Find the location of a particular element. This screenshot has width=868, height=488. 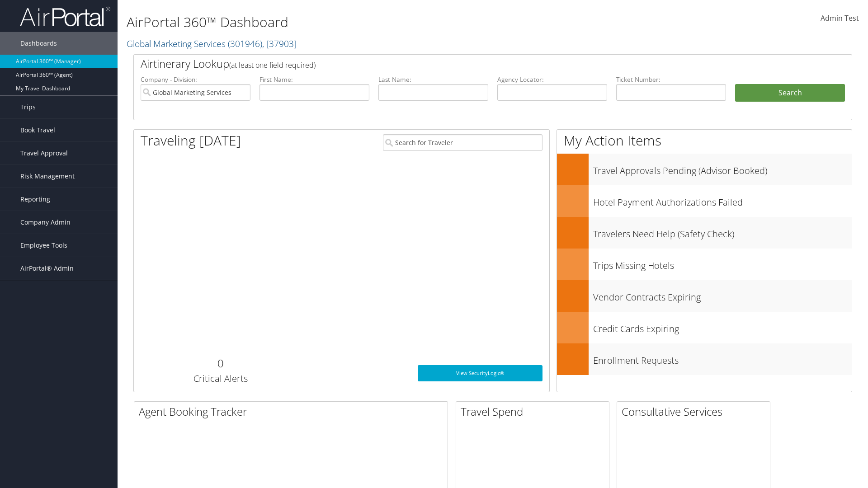

label: Company - Division: is located at coordinates (195, 79).